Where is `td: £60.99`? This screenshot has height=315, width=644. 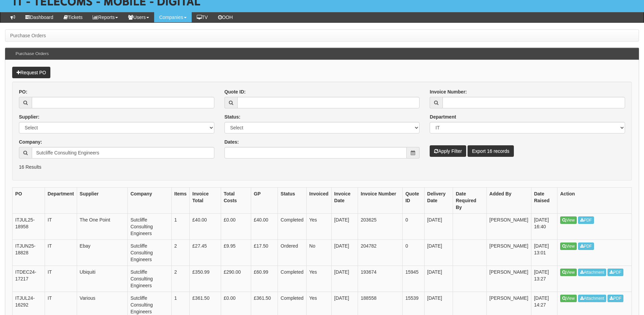 td: £60.99 is located at coordinates (264, 278).